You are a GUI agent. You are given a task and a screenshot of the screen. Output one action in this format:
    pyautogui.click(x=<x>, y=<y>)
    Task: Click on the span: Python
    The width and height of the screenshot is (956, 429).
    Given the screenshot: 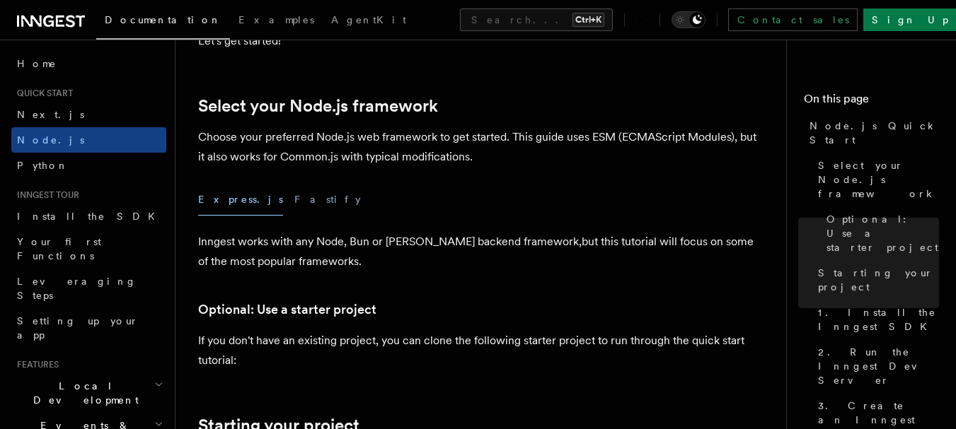 What is the action you would take?
    pyautogui.click(x=42, y=166)
    